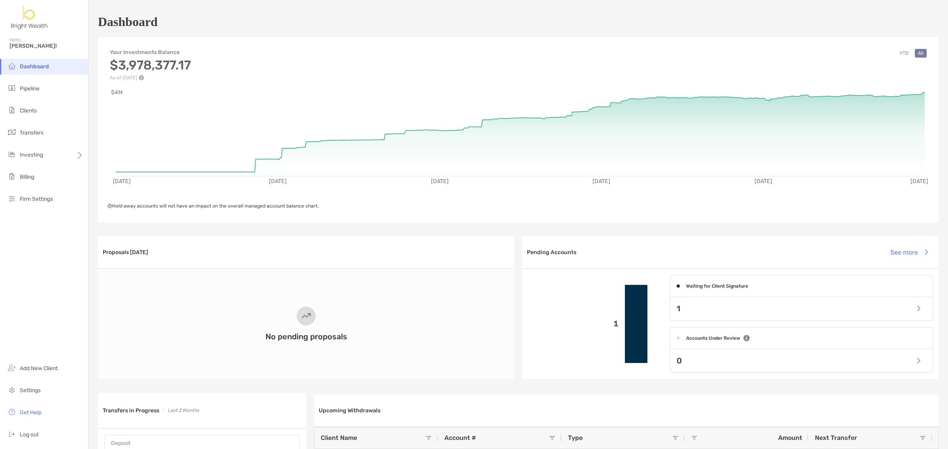 The height and width of the screenshot is (449, 948). What do you see at coordinates (39, 368) in the screenshot?
I see `span: Add New Client` at bounding box center [39, 368].